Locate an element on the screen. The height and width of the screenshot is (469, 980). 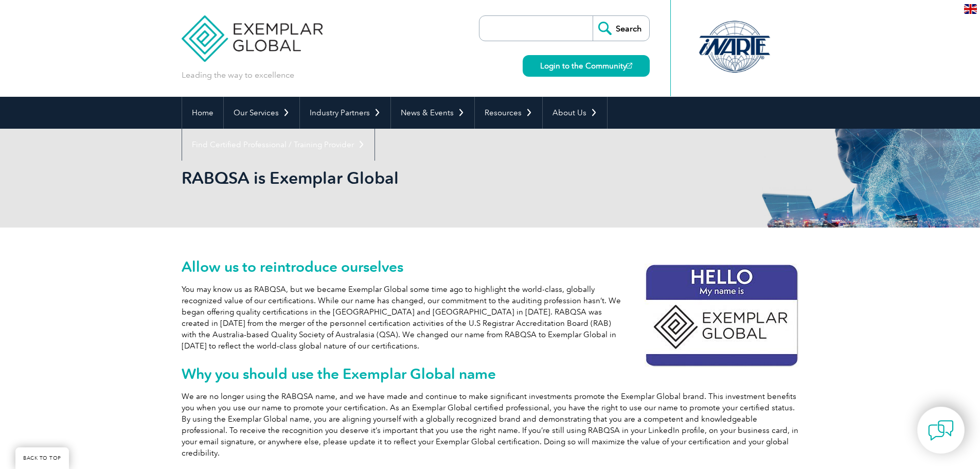
img: en is located at coordinates (970, 9).